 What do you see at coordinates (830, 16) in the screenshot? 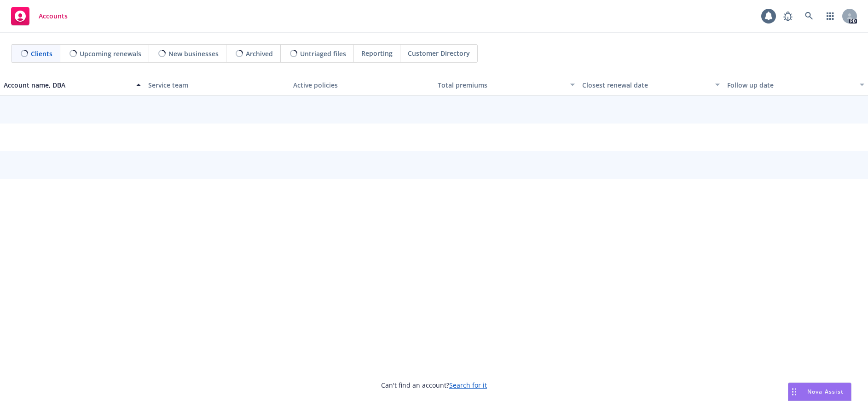
I see `a: Switch app` at bounding box center [830, 16].